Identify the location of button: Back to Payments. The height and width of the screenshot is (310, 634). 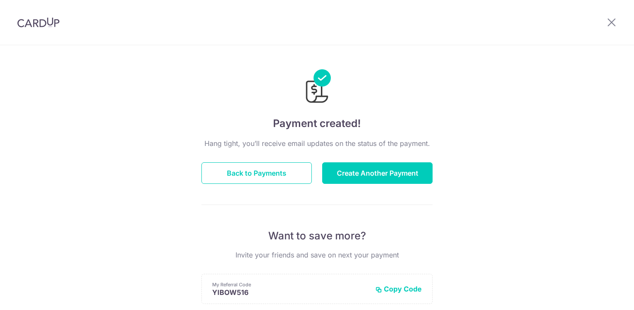
(257, 173).